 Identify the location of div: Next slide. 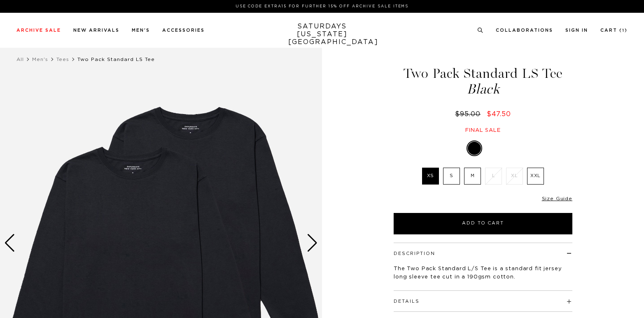
(312, 243).